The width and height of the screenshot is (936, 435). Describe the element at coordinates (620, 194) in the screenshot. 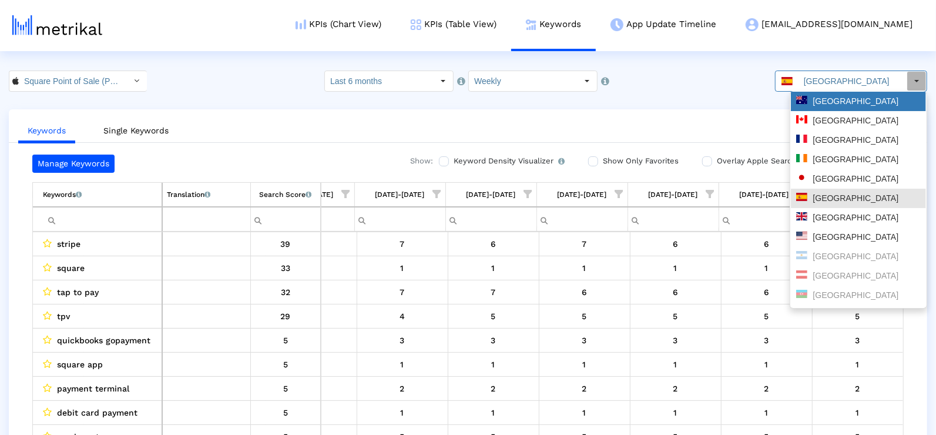

I see `span: Show filter options for column '08/03/25-08/09/25'` at that location.